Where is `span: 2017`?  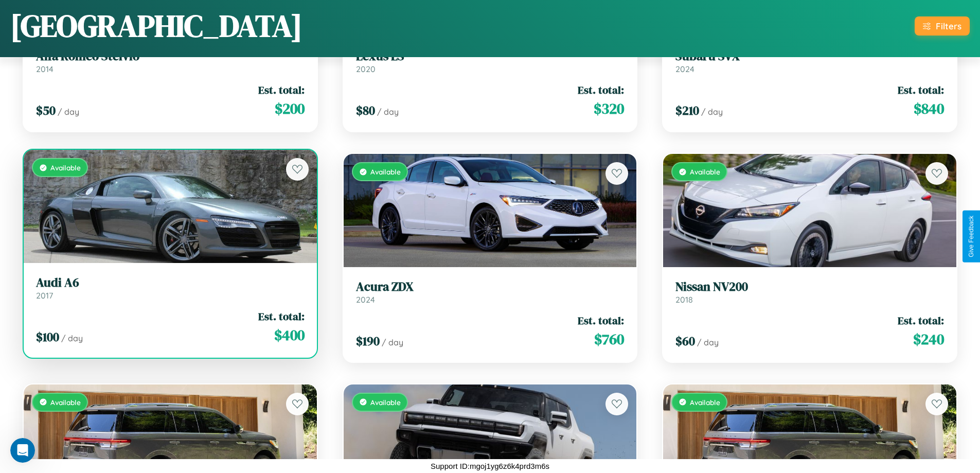
span: 2017 is located at coordinates (44, 295).